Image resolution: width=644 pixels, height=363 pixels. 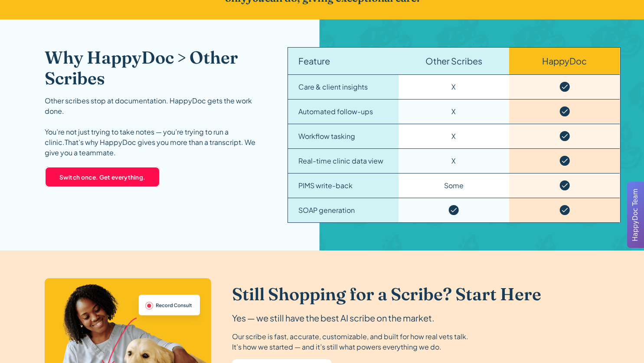 What do you see at coordinates (314, 61) in the screenshot?
I see `div: Feature` at bounding box center [314, 61].